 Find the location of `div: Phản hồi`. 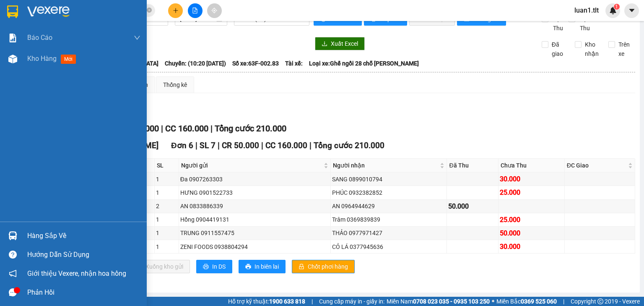

div: Phản hồi is located at coordinates (84, 293).